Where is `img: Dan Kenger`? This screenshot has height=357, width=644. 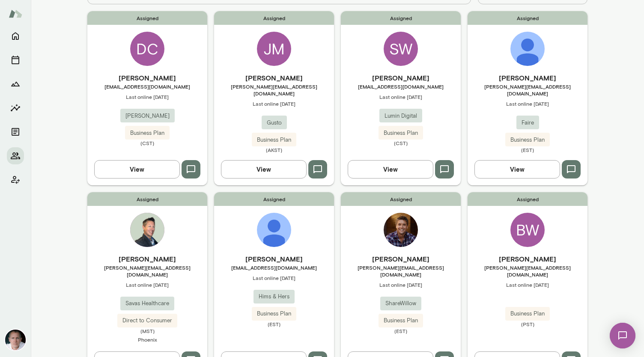
img: Dan Kenger is located at coordinates (274, 230).